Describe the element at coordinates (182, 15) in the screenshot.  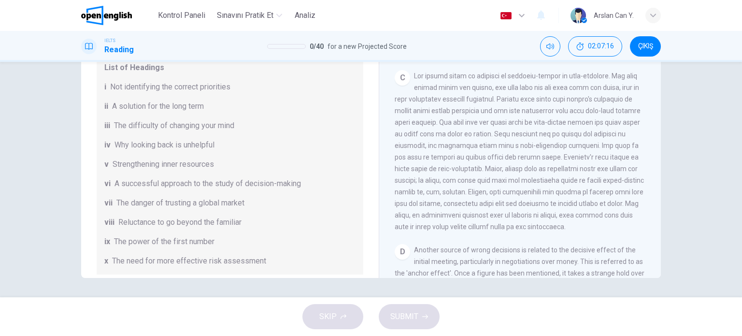
I see `a: Kontrol Paneli` at that location.